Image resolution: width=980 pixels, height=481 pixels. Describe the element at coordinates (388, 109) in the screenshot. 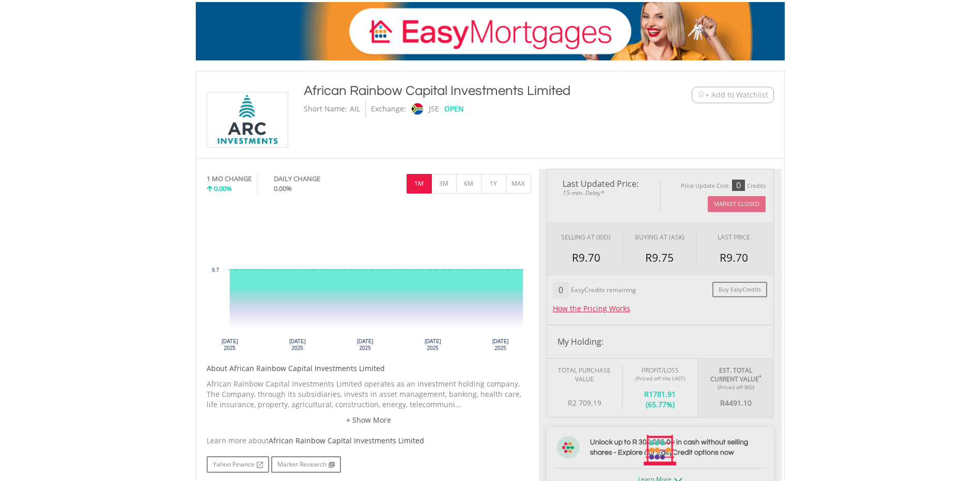

I see `div: Exchange:` at that location.